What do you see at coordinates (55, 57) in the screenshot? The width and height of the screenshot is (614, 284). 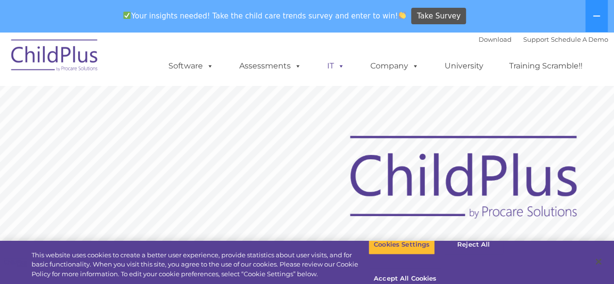 I see `img: ChildPlus by Procare Solutions` at bounding box center [55, 57].